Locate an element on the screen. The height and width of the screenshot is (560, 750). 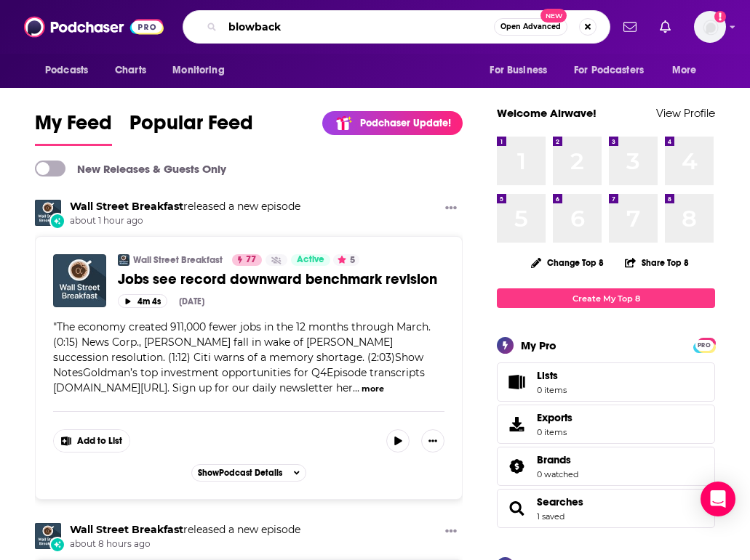
a: New Releases & Guests Only is located at coordinates (130, 168).